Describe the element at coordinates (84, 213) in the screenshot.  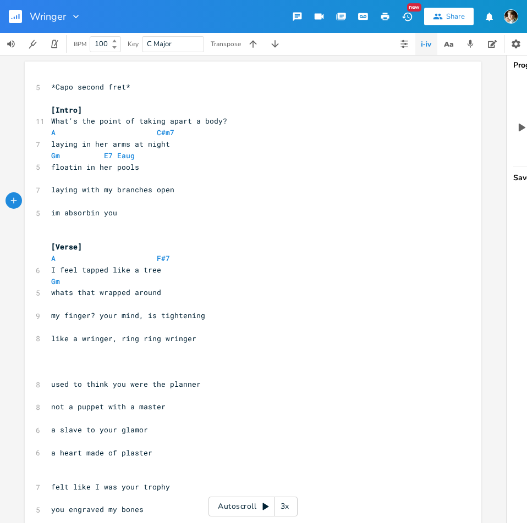
I see `span: im absorbin you` at that location.